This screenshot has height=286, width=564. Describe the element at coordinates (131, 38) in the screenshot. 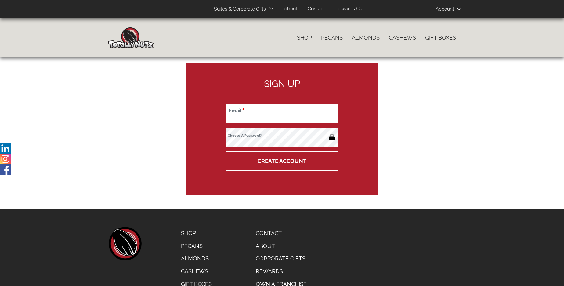

I see `img: Home` at that location.